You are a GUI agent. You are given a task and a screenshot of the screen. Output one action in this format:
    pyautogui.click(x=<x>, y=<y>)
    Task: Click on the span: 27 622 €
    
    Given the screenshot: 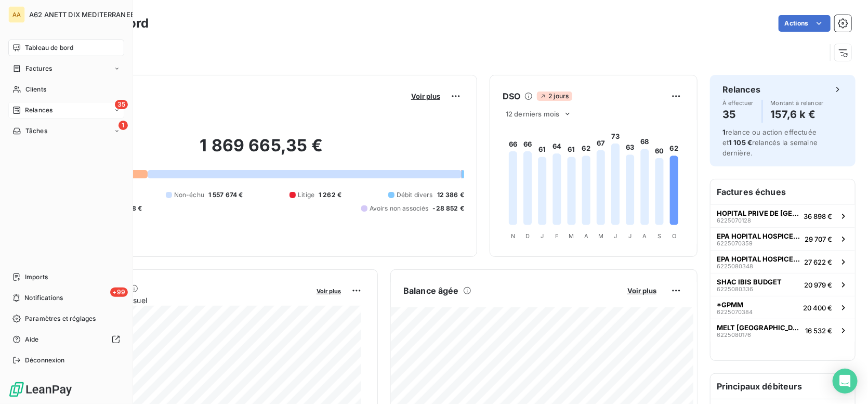 What is the action you would take?
    pyautogui.click(x=818, y=262)
    